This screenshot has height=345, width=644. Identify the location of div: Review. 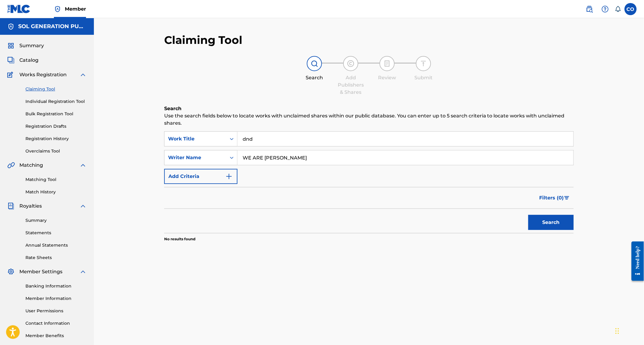
(387, 78).